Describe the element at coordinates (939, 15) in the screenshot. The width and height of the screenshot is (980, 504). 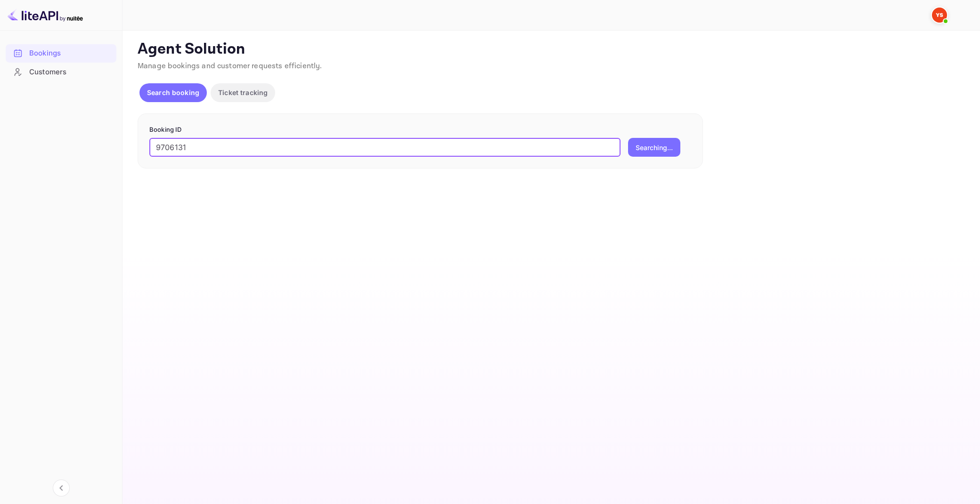
I see `img: Yandex Support` at that location.